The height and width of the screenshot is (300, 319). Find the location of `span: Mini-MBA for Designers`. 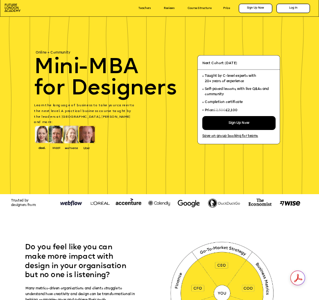

span: Mini-MBA for Designers is located at coordinates (105, 78).